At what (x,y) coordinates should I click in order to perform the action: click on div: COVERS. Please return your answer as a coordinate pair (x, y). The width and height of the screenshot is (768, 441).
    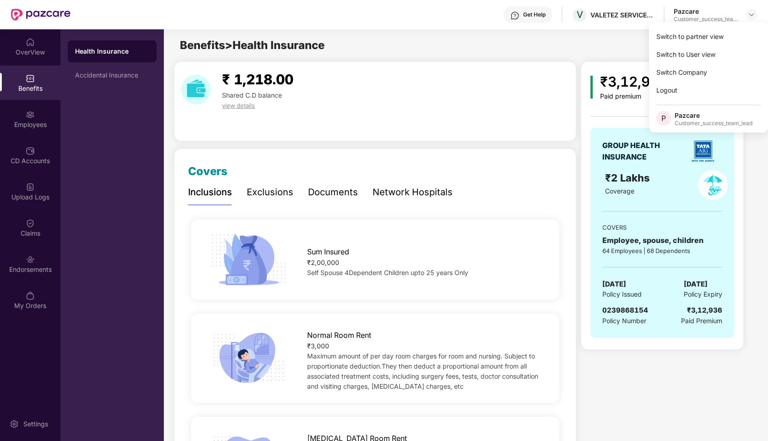
    Looking at the image, I should click on (663, 227).